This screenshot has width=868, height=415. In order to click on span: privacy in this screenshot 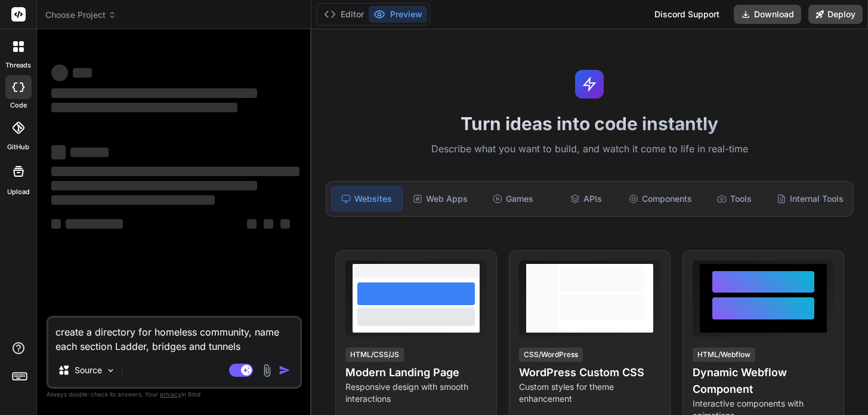, I will do `click(171, 394)`.